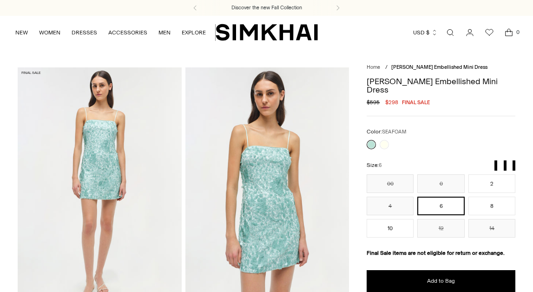 The width and height of the screenshot is (533, 292). Describe the element at coordinates (394, 131) in the screenshot. I see `span: SEAFOAM` at that location.